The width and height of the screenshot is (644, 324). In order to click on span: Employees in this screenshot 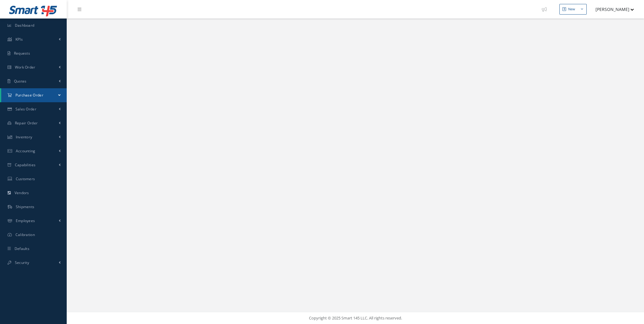, I will do `click(25, 220)`.